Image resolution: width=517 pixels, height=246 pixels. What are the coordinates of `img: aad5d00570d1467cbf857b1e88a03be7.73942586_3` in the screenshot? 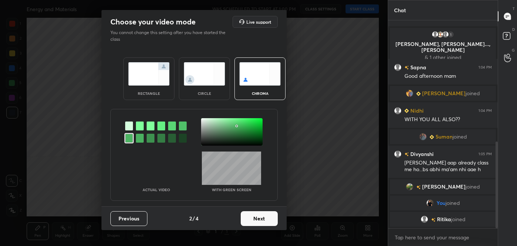 It's located at (440, 34).